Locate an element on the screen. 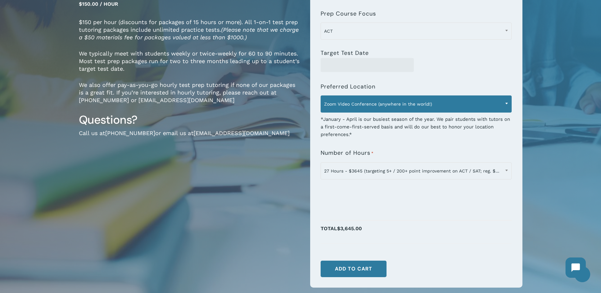 Image resolution: width=601 pixels, height=293 pixels. span: $3,645.00 is located at coordinates (349, 228).